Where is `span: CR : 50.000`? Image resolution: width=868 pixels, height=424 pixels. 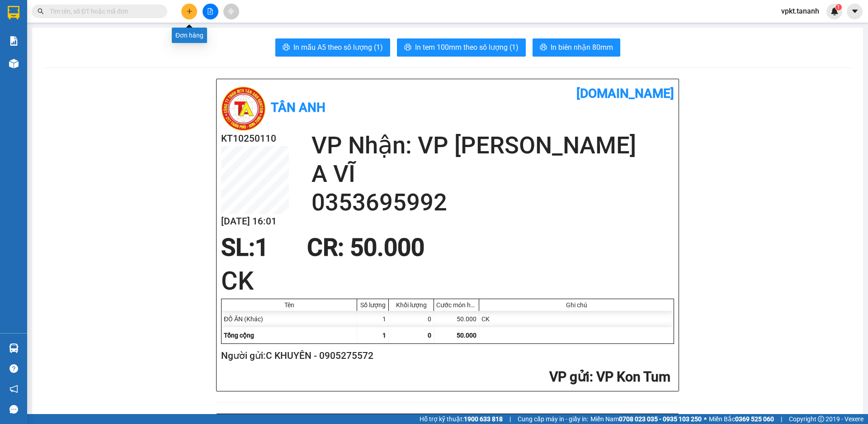
span: CR : 50.000 is located at coordinates (366, 247).